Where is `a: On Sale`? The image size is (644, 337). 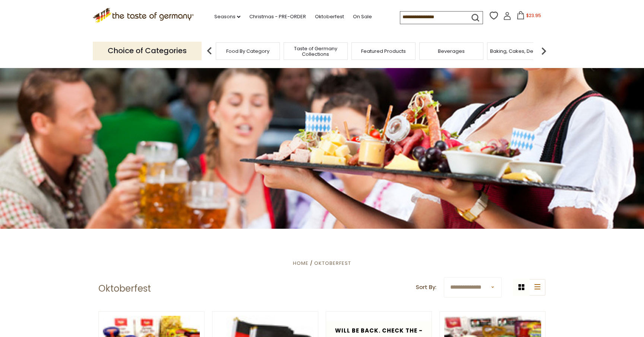 a: On Sale is located at coordinates (362, 17).